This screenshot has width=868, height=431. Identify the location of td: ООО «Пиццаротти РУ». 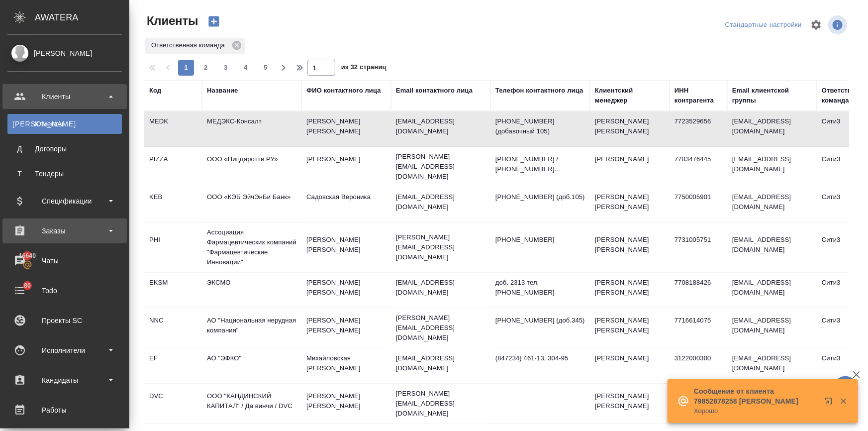
(252, 167).